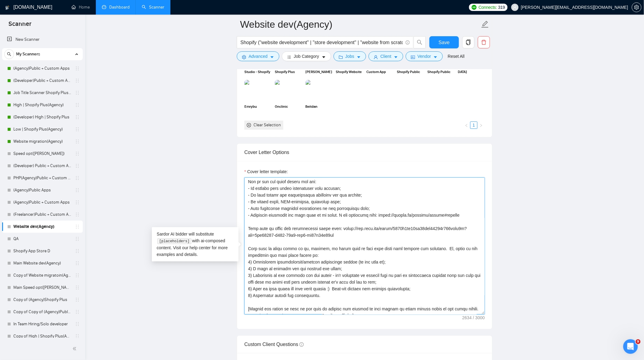 This screenshot has width=644, height=360. What do you see at coordinates (288, 109) in the screenshot?
I see `span: Onclinic` at bounding box center [288, 109].